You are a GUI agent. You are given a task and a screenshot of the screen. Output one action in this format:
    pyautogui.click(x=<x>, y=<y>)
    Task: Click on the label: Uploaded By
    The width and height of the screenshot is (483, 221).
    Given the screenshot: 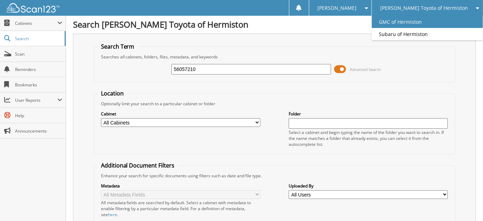 What is the action you would take?
    pyautogui.click(x=368, y=186)
    